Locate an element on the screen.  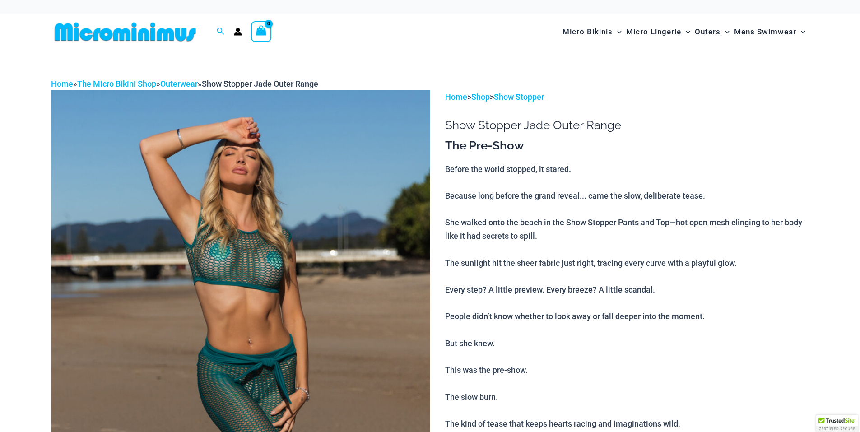
span: Show Stopper Jade Outer Range is located at coordinates (260, 84).